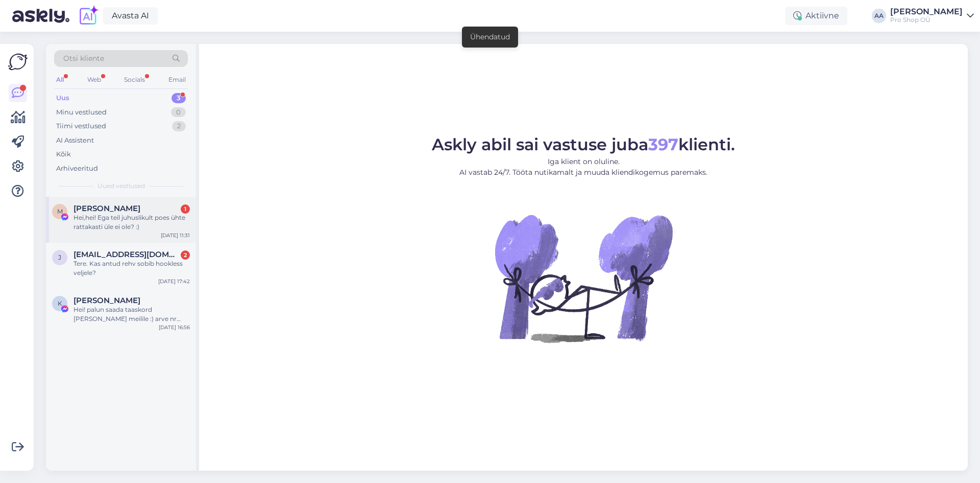 This screenshot has width=980, height=483. What do you see at coordinates (77, 169) in the screenshot?
I see `div: Arhiveeritud` at bounding box center [77, 169].